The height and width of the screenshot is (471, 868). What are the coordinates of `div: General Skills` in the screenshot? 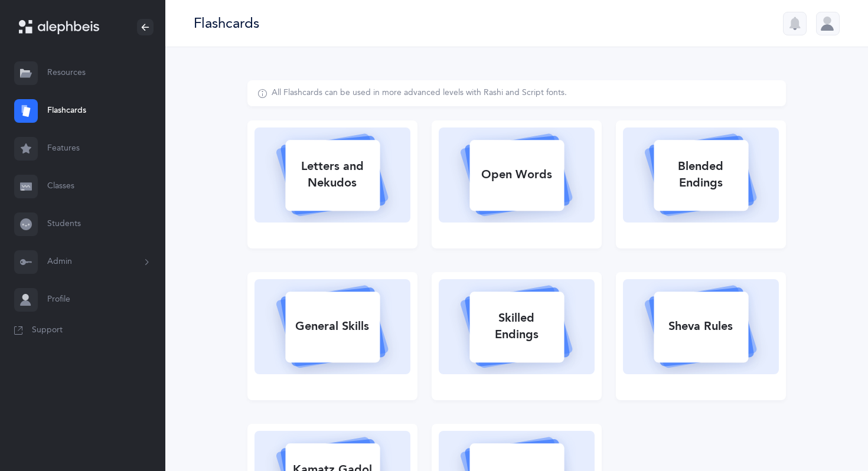 It's located at (332, 327).